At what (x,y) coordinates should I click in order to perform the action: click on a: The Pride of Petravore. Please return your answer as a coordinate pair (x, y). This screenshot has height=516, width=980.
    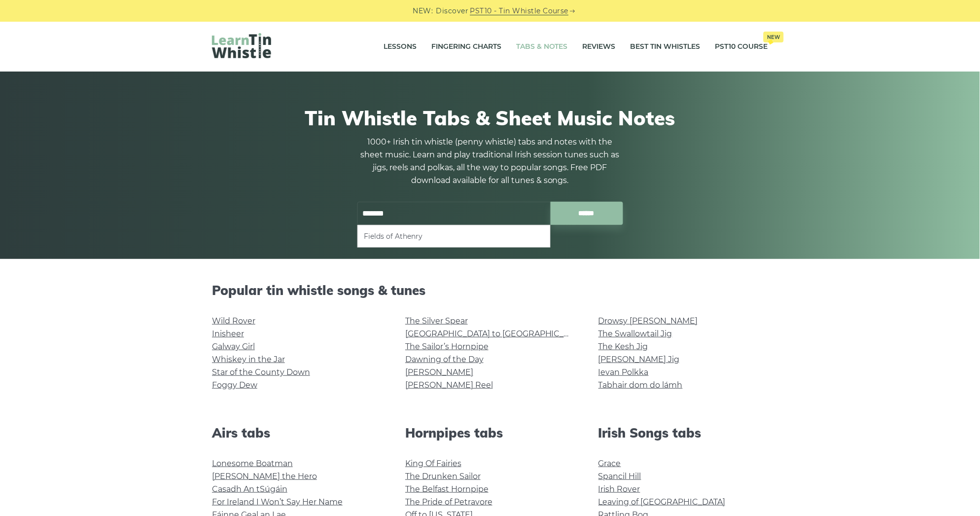
    Looking at the image, I should click on (449, 501).